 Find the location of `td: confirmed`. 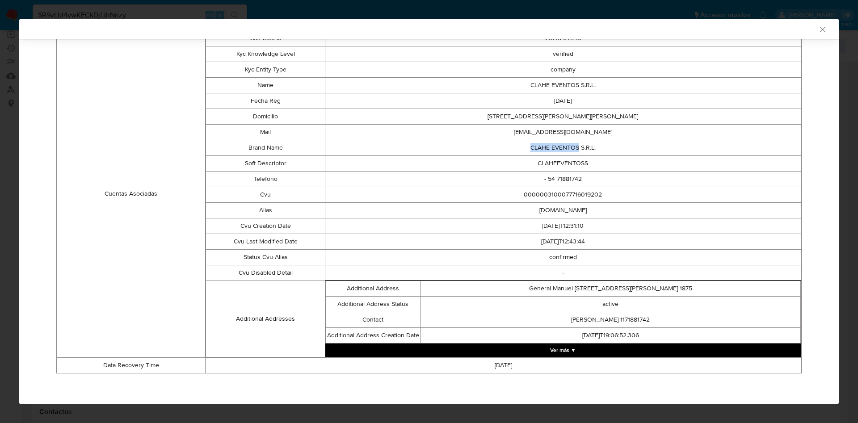

td: confirmed is located at coordinates (563, 257).